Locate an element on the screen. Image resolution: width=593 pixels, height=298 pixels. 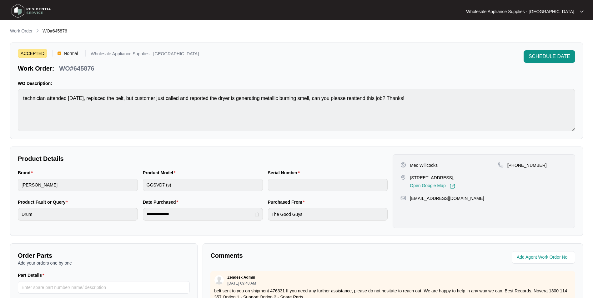
label: Part Details is located at coordinates (32, 275).